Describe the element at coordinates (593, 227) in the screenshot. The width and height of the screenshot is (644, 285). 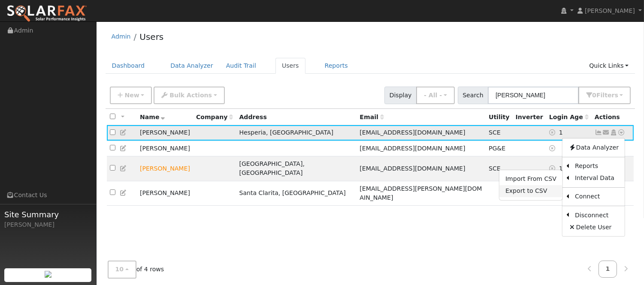
I see `a: Delete User` at that location.